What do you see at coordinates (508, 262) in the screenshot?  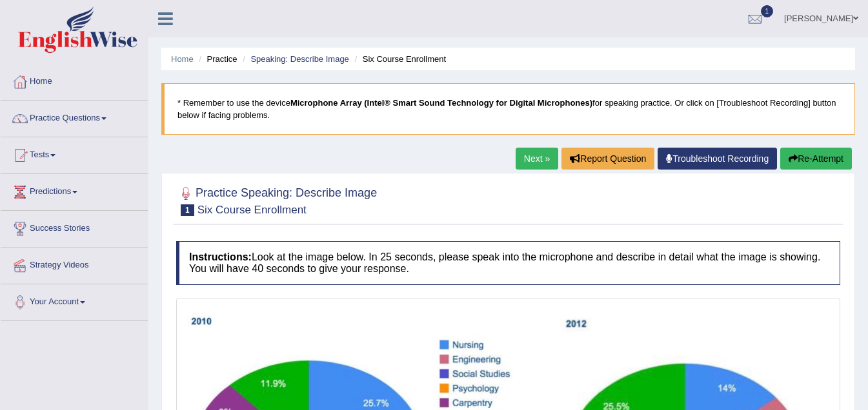 I see `h4: Look at the image below. In 25 seconds, please speak into the microphone and describe in detail w...` at bounding box center [508, 262].